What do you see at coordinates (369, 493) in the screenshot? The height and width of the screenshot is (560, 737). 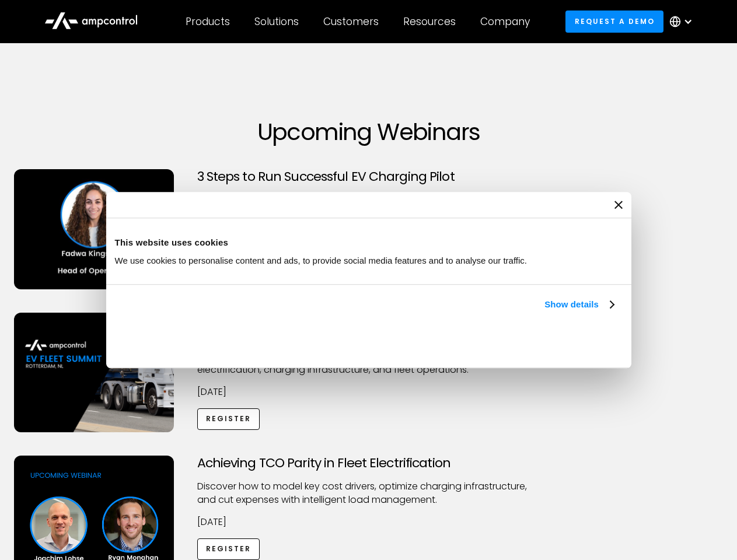 I see `p: Discover how to model key cost drivers, optimize charging infrastructure, and cut expenses with i...` at bounding box center [369, 493].